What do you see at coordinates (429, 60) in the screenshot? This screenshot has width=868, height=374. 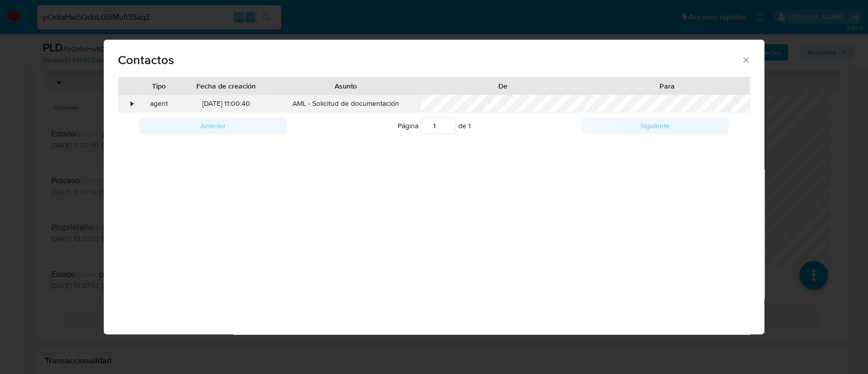 I see `span: Contactos` at bounding box center [429, 60].